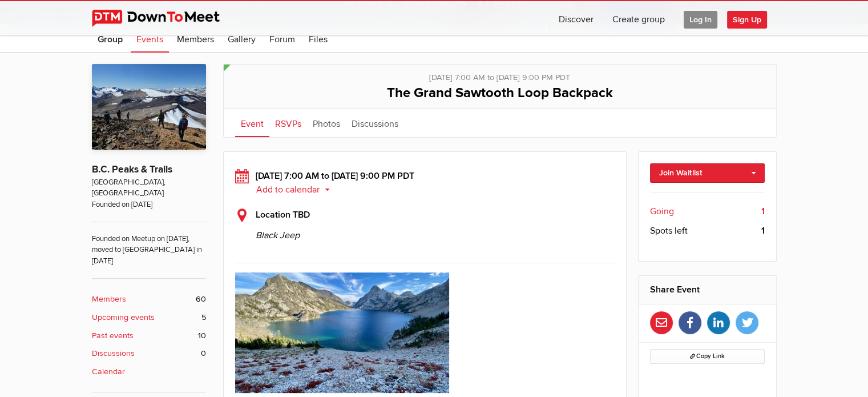 This screenshot has width=868, height=397. I want to click on a: Join Waitlist, so click(707, 173).